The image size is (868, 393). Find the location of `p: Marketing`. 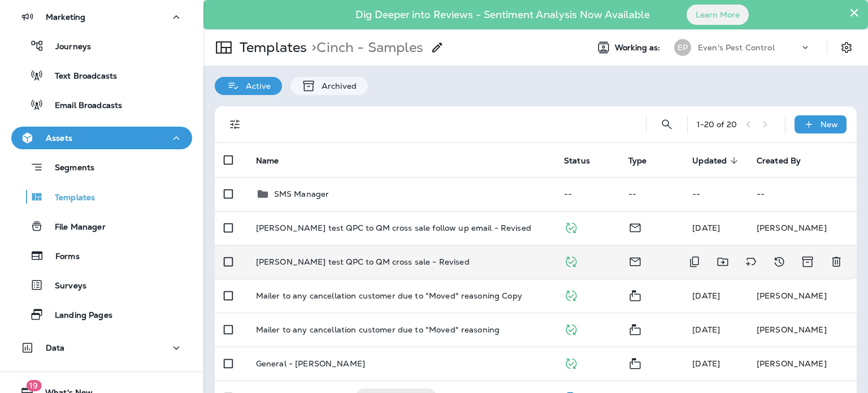

p: Marketing is located at coordinates (65, 17).